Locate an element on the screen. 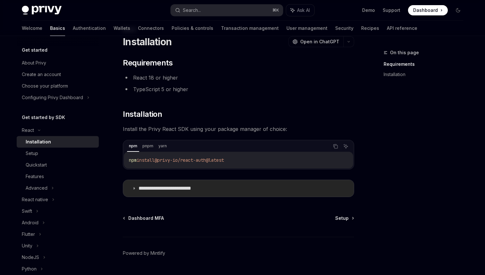 The width and height of the screenshot is (485, 275). span: install is located at coordinates (146, 160).